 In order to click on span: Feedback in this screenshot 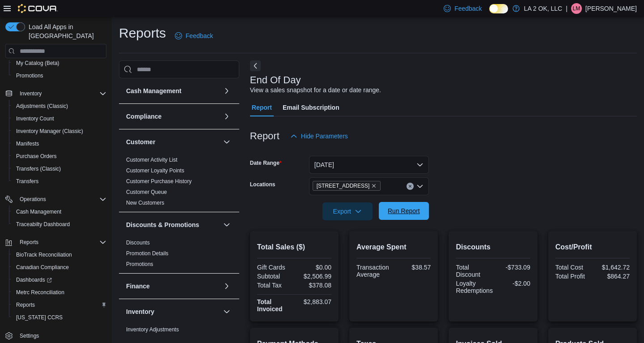, I will do `click(468, 8)`.